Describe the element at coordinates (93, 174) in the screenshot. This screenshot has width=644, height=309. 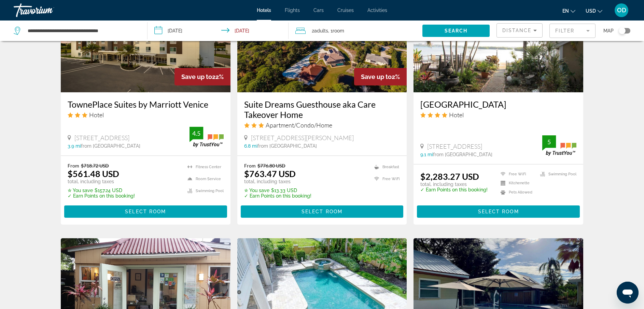
I see `ins: $561.48 USD` at that location.